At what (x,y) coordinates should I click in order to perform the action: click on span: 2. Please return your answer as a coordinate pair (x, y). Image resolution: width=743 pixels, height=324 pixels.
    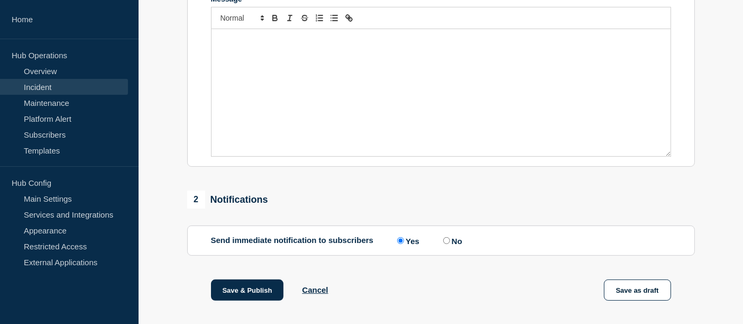
    Looking at the image, I should click on (196, 199).